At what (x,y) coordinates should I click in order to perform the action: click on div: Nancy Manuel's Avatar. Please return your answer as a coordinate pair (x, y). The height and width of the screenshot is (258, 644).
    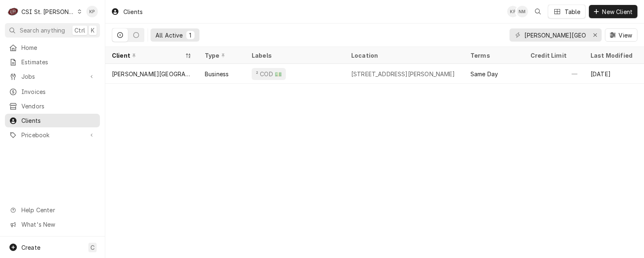
    Looking at the image, I should click on (522, 11).